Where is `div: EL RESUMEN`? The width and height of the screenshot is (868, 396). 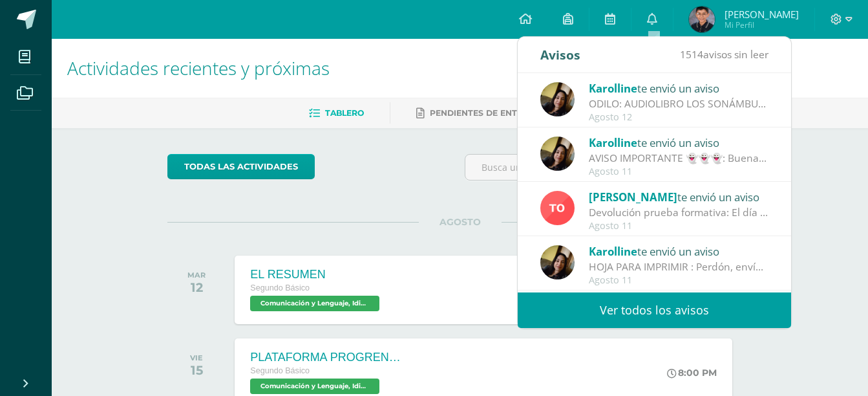 div: EL RESUMEN is located at coordinates (316, 274).